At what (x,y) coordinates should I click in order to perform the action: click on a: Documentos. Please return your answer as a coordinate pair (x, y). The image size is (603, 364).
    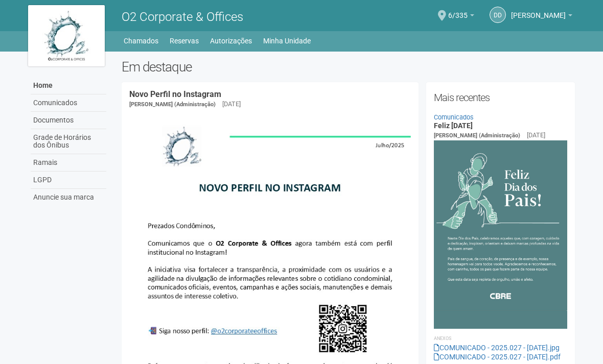
    Looking at the image, I should click on (69, 121).